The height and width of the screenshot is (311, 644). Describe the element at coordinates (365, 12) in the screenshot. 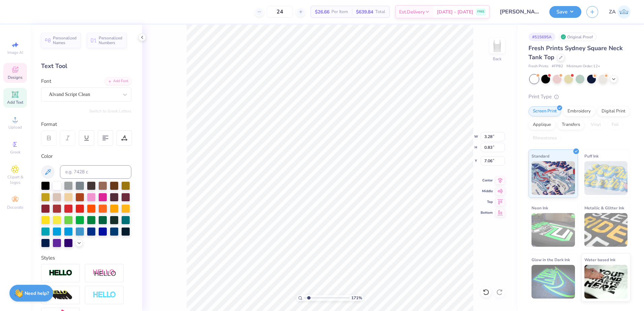

I see `span: $639.84` at that location.